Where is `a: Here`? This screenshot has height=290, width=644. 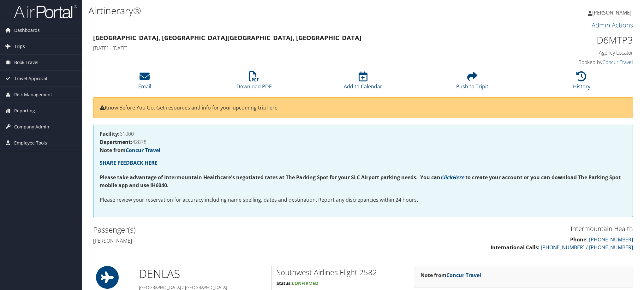 a: Here is located at coordinates (458, 177).